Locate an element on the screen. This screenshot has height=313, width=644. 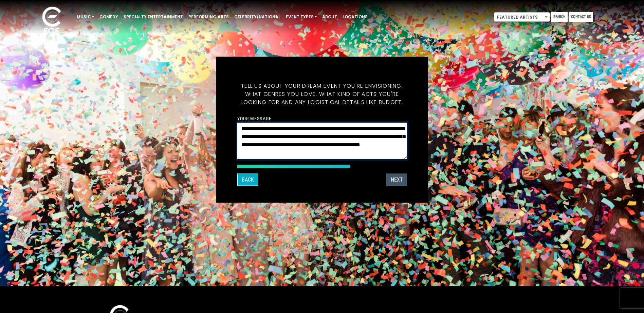
img: ece_new_logo_whitev2-1.png is located at coordinates (52, 21).